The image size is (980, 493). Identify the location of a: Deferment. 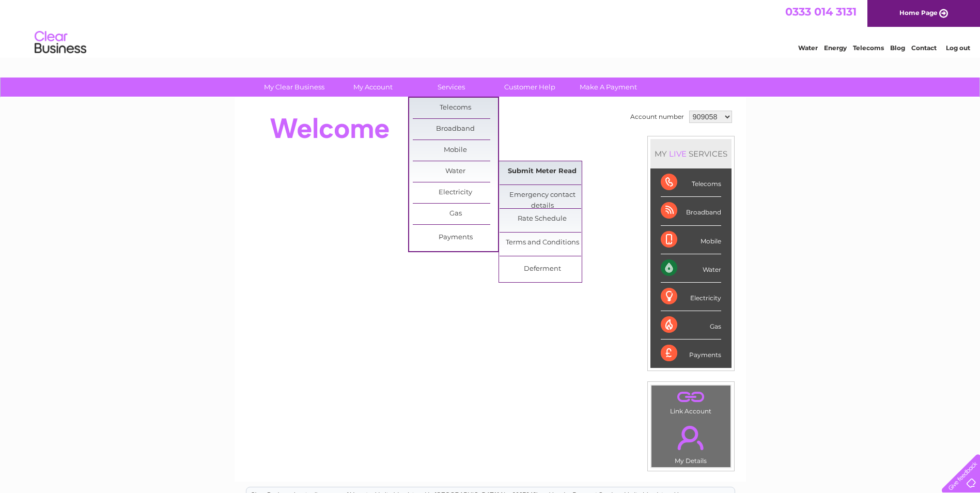
(542, 270).